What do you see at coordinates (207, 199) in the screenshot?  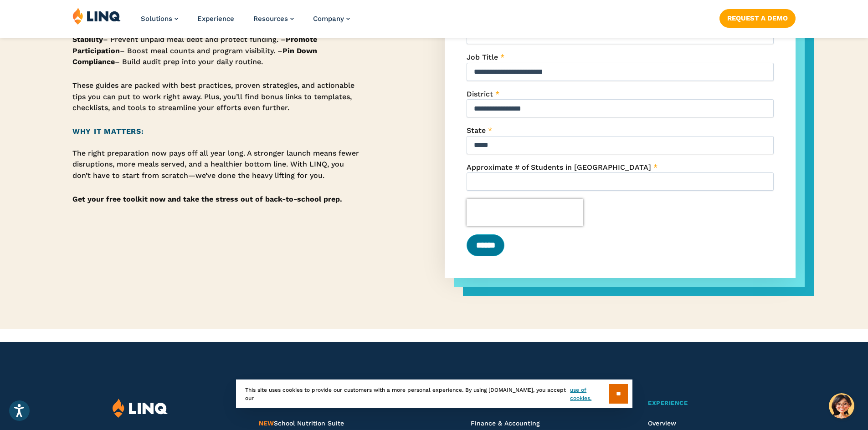 I see `strong: Get your free toolkit now and take the stress out of back-to-school prep.` at bounding box center [207, 199].